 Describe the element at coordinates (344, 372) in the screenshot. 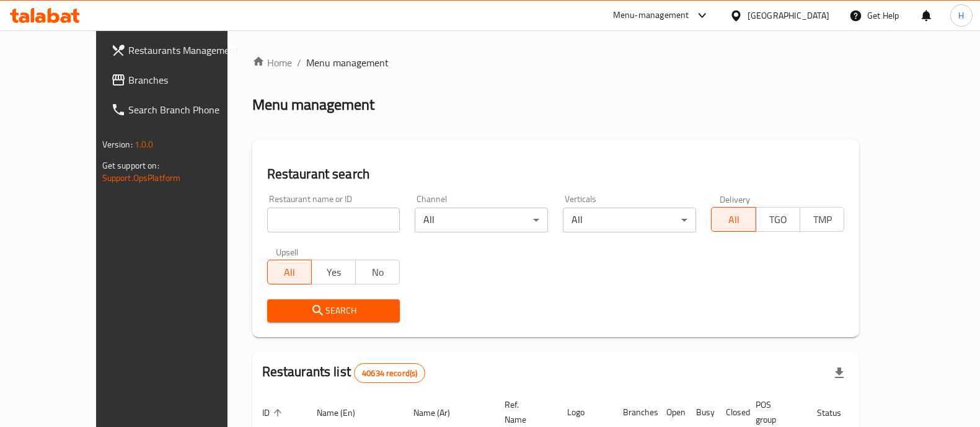

I see `h2: Restaurants list` at that location.